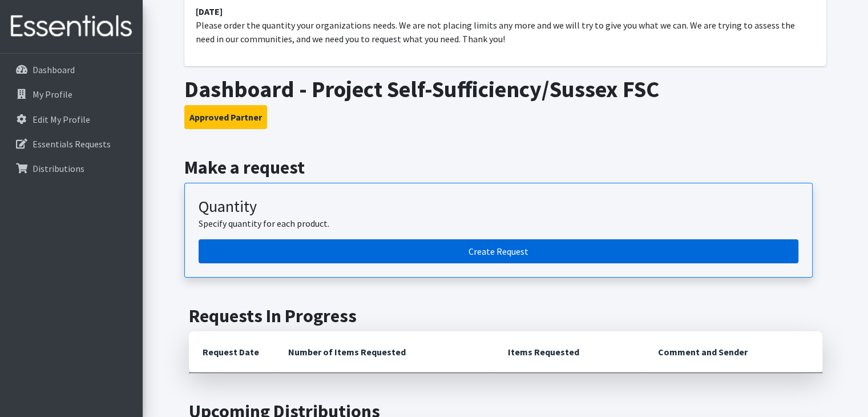  What do you see at coordinates (54, 69) in the screenshot?
I see `p: Dashboard` at bounding box center [54, 69].